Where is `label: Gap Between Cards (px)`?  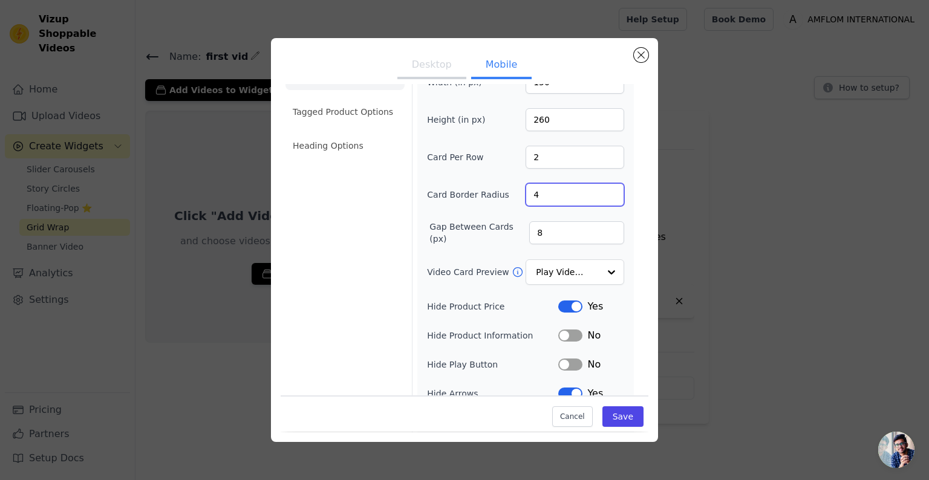
label: Gap Between Cards (px) is located at coordinates (479, 233).